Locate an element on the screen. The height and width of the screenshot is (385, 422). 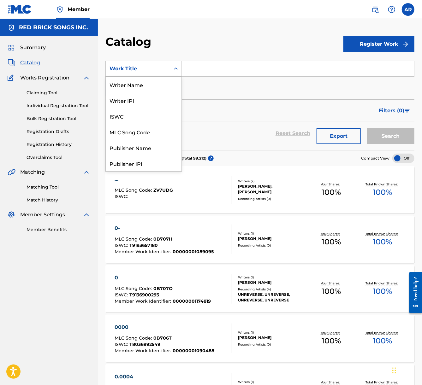
div: Help is located at coordinates (392, 9).